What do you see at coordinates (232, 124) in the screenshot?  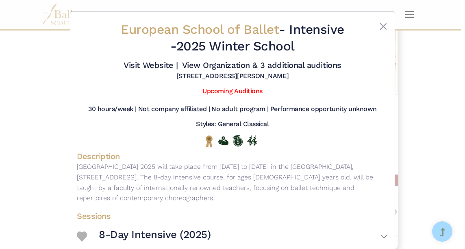 I see `h5: Styles: General Classical` at bounding box center [232, 124].